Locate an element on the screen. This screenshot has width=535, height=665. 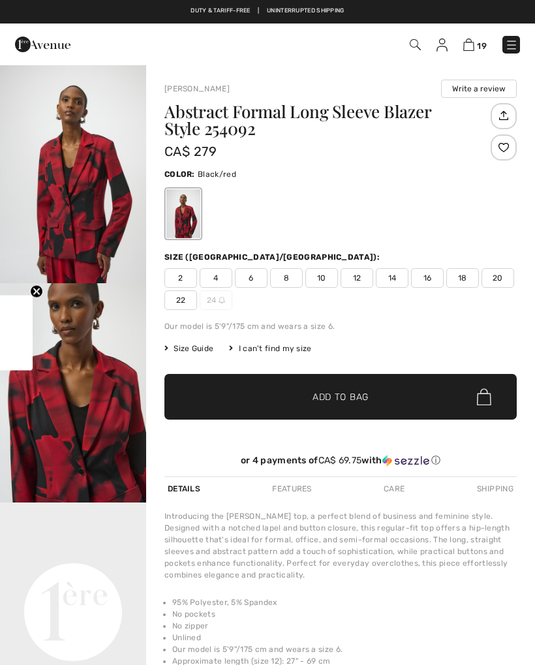
div: or 4 payments ofCA$ 69.75withSezzle Click to learn more about Sezzle is located at coordinates (341, 463).